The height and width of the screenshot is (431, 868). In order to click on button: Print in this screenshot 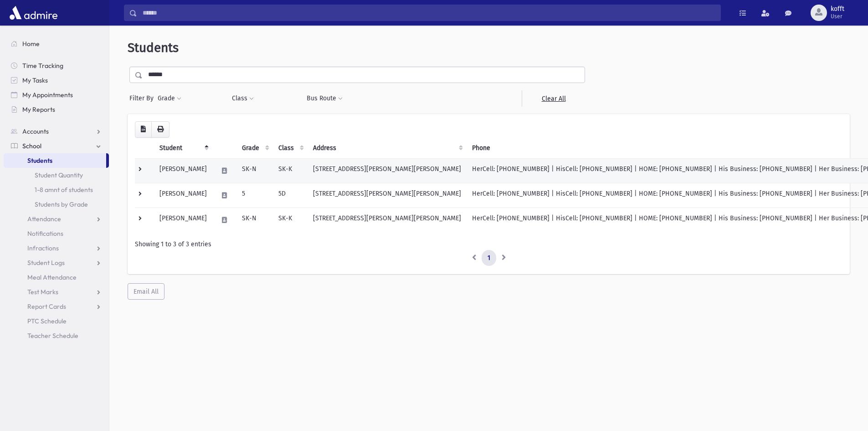, I will do `click(160, 130)`.